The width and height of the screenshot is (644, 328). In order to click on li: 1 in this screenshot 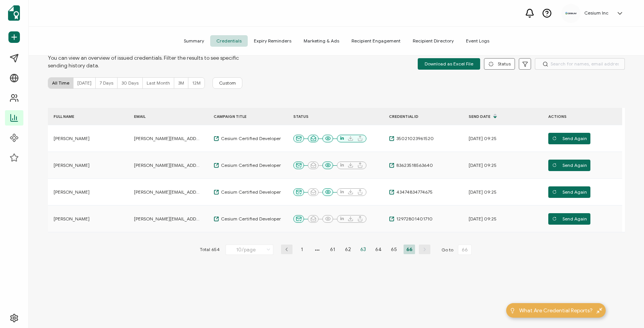, I will do `click(302, 249)`.